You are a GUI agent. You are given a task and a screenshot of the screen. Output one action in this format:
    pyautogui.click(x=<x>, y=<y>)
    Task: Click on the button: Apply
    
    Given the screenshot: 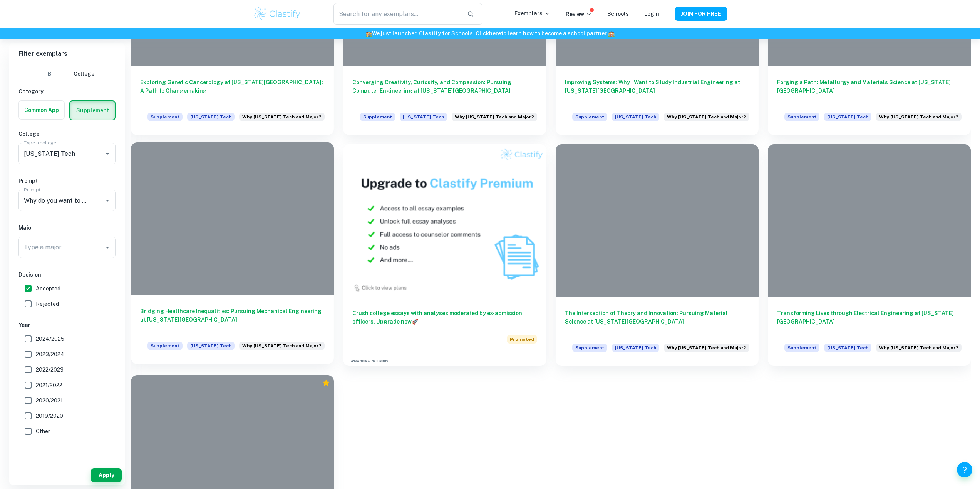 What is the action you would take?
    pyautogui.click(x=107, y=476)
    